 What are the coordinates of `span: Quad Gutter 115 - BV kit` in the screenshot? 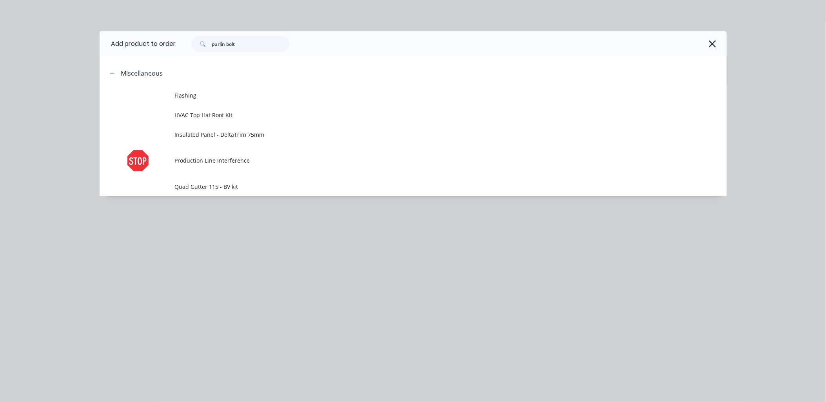 It's located at (396, 187).